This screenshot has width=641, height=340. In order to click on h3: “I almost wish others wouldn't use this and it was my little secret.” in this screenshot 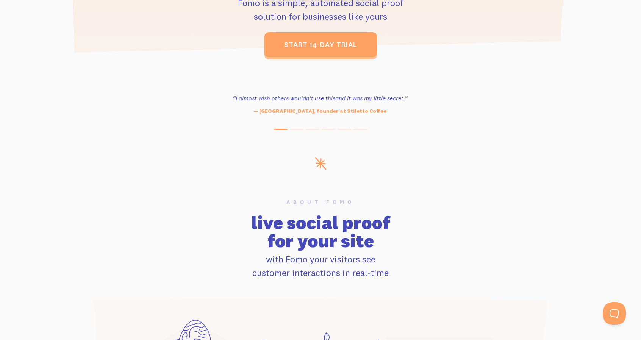, I will do `click(320, 98)`.